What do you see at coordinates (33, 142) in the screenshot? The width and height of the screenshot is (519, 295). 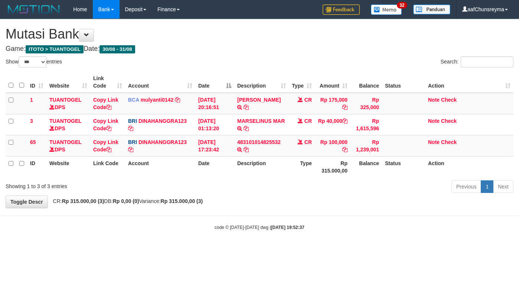 I see `span: 65` at bounding box center [33, 142].